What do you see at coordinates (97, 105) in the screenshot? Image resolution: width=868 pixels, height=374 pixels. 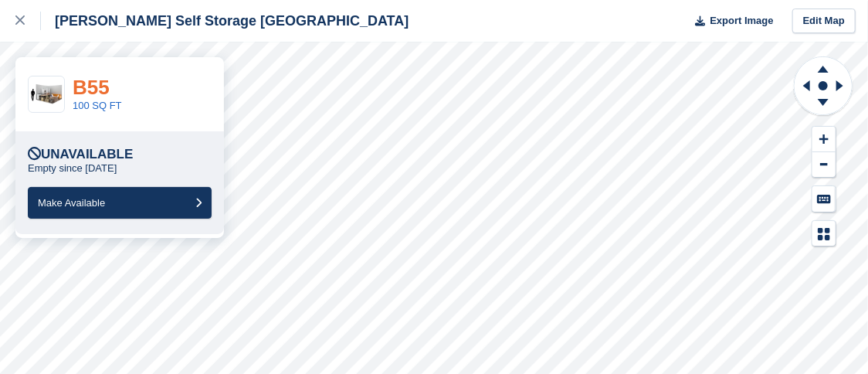 I see `a: 100 SQ FT` at bounding box center [97, 105].